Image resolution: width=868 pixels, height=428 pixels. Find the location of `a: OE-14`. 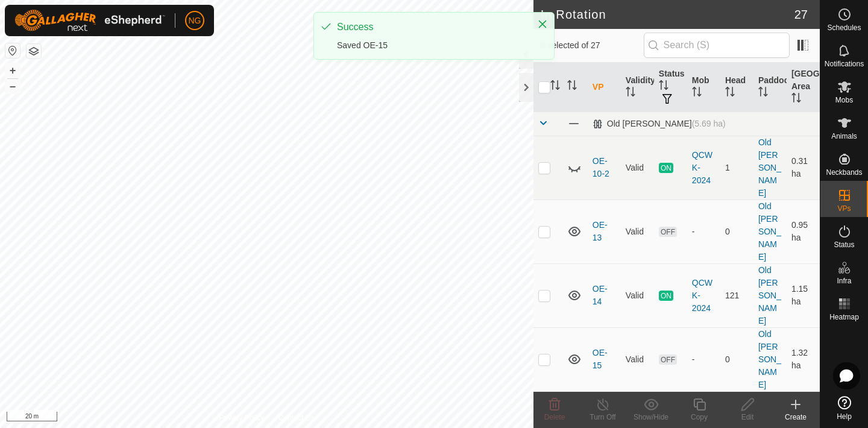

a: OE-14 is located at coordinates (600, 295).